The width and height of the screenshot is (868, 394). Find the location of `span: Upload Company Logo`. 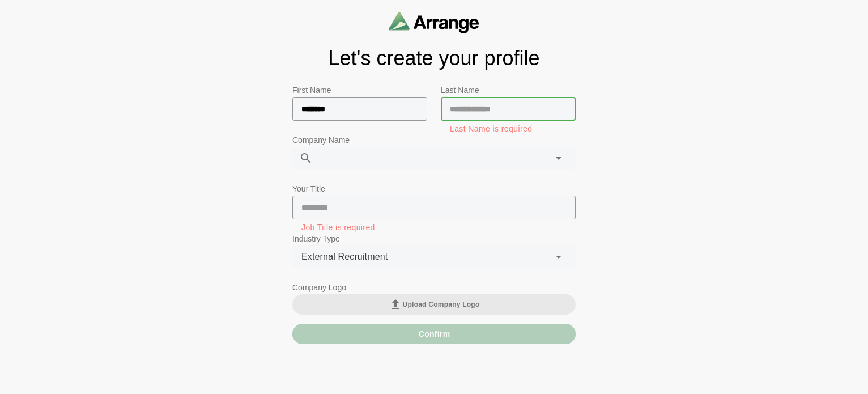

span: Upload Company Logo is located at coordinates (434, 304).